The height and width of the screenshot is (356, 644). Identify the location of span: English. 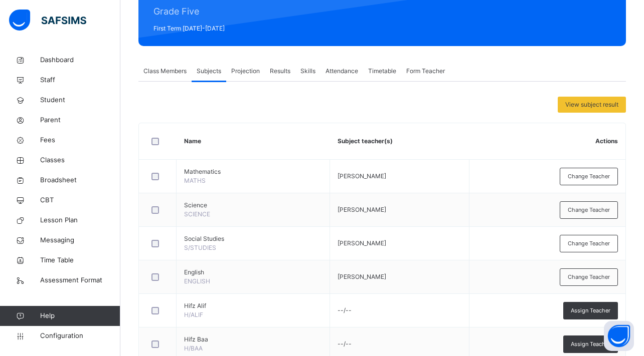
(253, 273).